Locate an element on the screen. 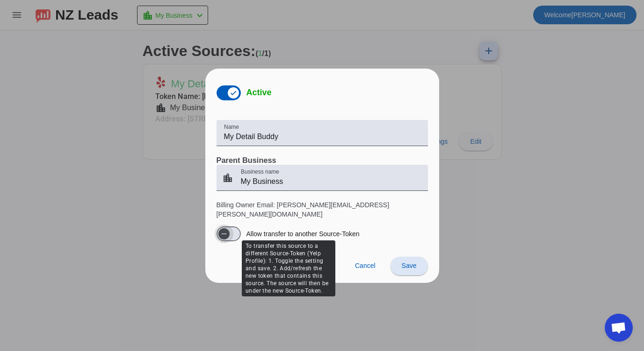 Image resolution: width=644 pixels, height=351 pixels. label: Allow transfer to another Source-Token is located at coordinates (302, 234).